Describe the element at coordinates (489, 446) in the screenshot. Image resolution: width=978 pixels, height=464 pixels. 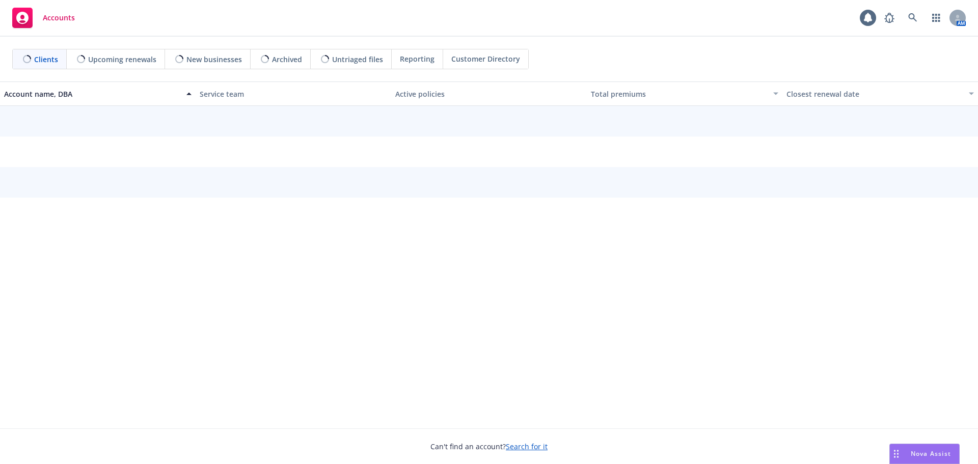
I see `span: Can't find an account?` at that location.